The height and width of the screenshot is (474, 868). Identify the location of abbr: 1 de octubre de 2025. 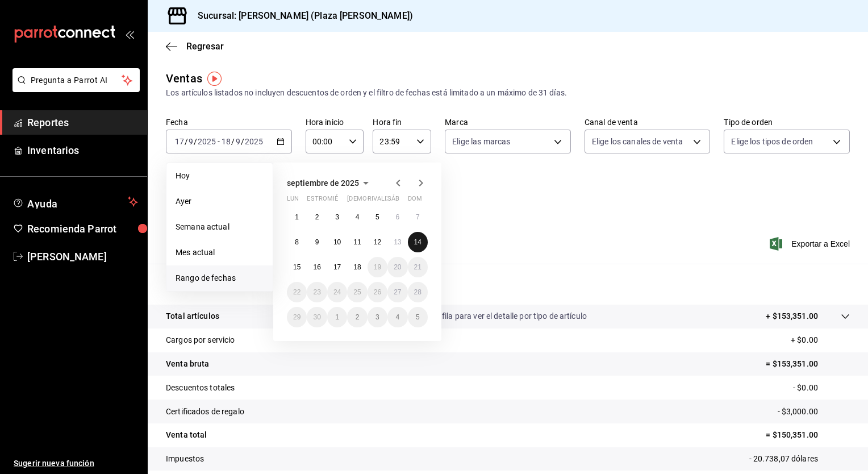
(337, 317).